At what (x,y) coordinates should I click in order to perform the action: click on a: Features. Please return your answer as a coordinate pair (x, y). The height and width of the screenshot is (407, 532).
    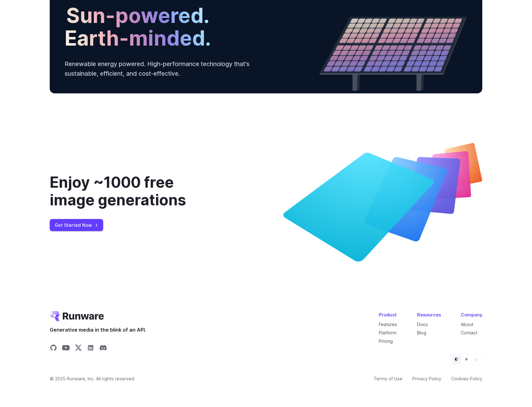
    Looking at the image, I should click on (388, 324).